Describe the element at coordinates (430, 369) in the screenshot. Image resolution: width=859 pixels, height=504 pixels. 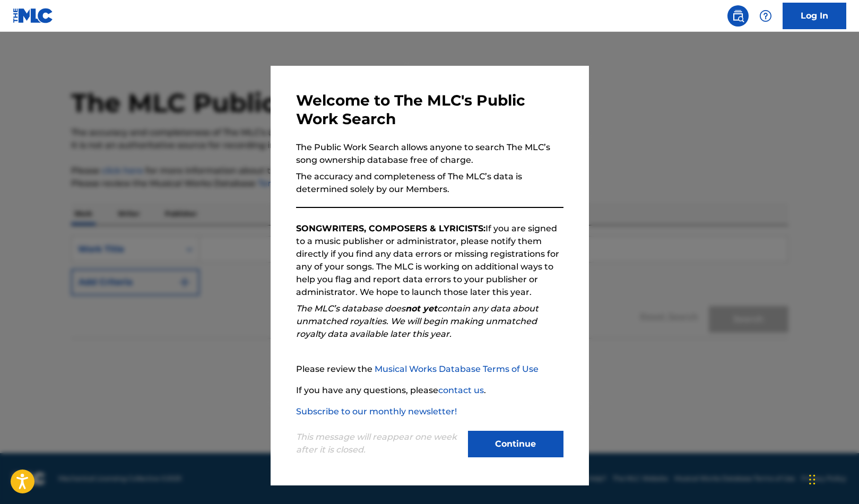
I see `p: Please review the` at that location.